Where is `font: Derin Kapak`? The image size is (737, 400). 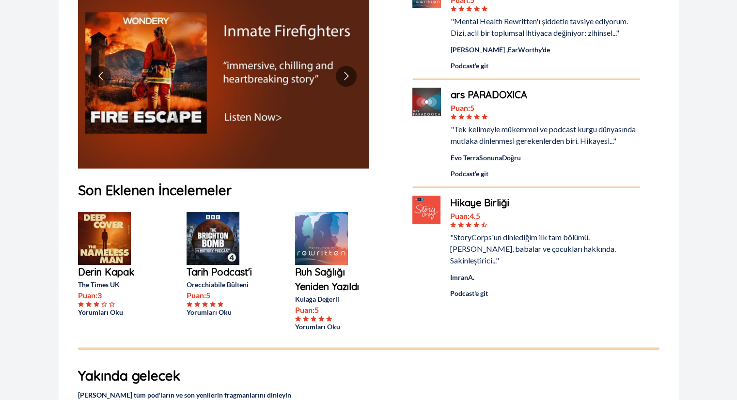 font: Derin Kapak is located at coordinates (106, 272).